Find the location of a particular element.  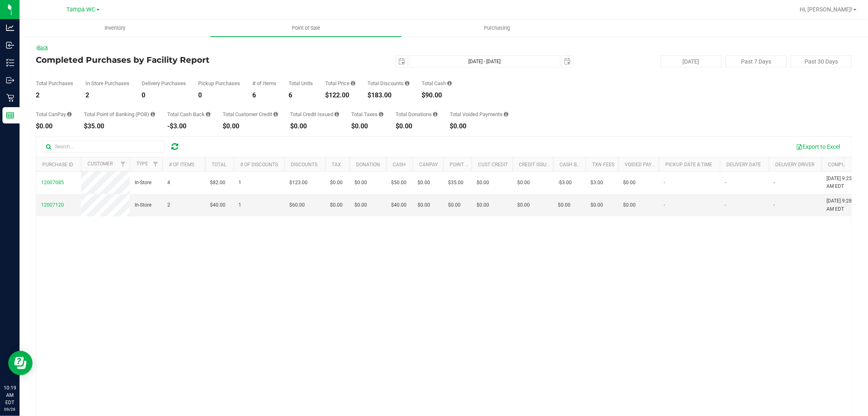

div: $183.00 is located at coordinates (388, 95).